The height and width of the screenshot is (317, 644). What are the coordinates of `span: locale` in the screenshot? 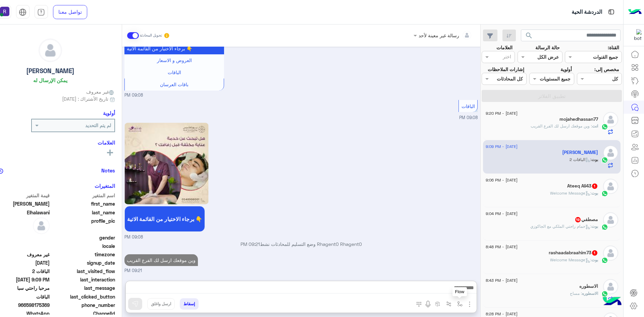 It's located at (83, 246).